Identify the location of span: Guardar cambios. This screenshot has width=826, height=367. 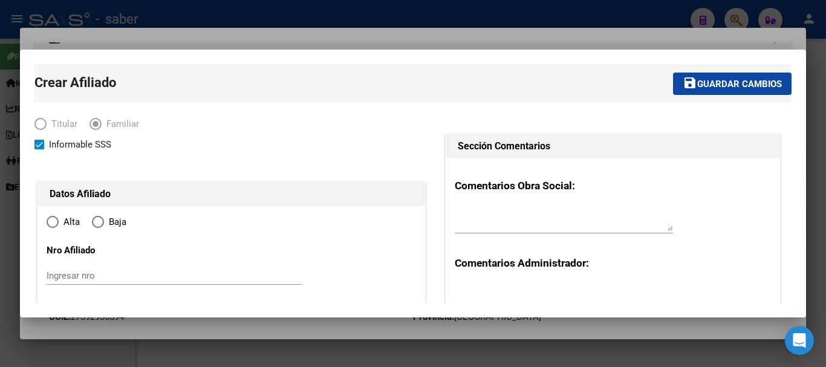
(740, 84).